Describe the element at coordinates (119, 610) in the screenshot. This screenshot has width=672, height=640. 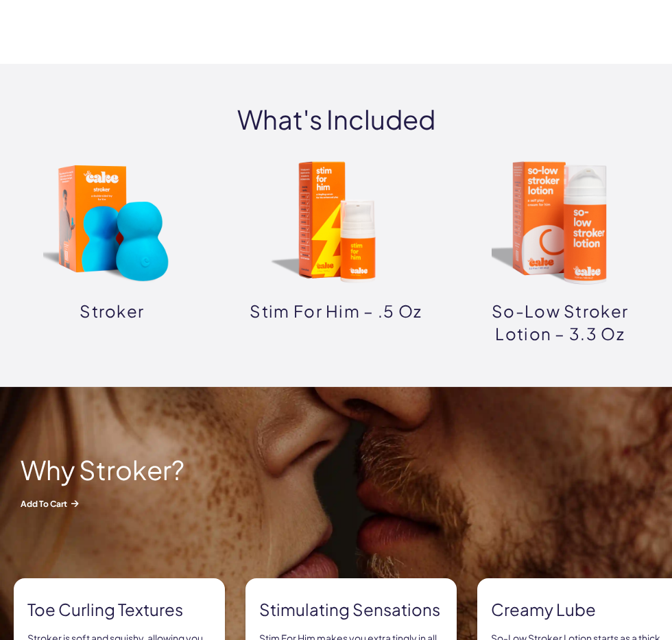
I see `strong: Toe curling textures` at that location.